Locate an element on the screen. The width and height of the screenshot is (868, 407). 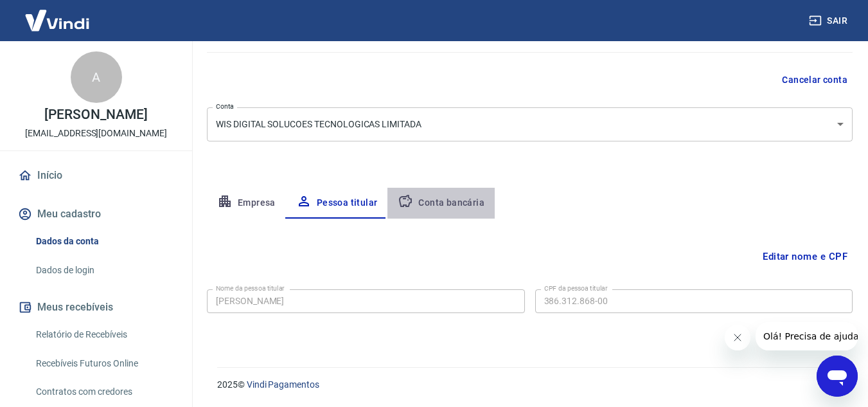
button: Sair is located at coordinates (829, 21).